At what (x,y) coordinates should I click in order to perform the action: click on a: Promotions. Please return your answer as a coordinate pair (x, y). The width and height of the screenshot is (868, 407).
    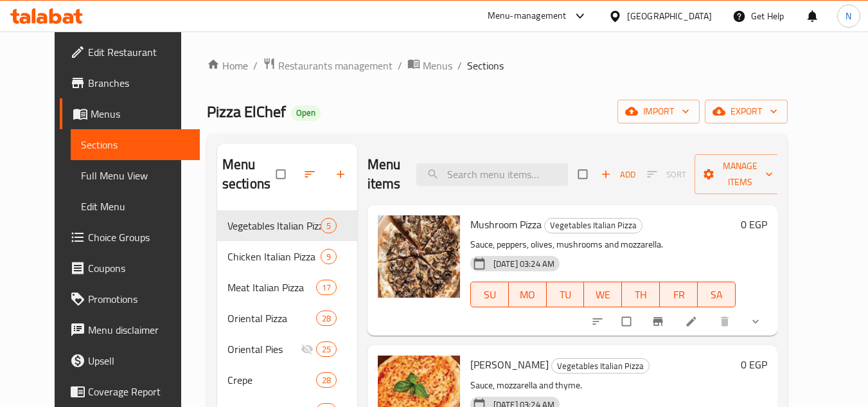
    Looking at the image, I should click on (130, 299).